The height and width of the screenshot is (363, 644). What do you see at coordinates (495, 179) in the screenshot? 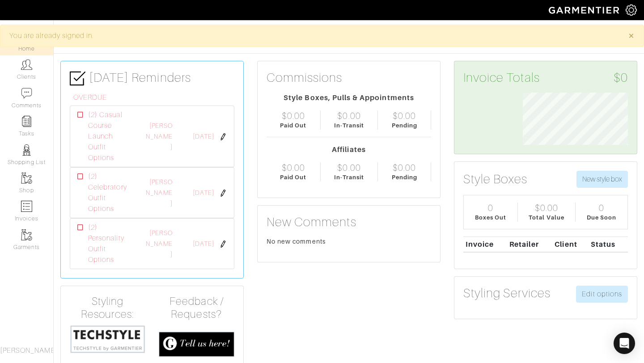
I see `h3: Style Boxes` at bounding box center [495, 179].